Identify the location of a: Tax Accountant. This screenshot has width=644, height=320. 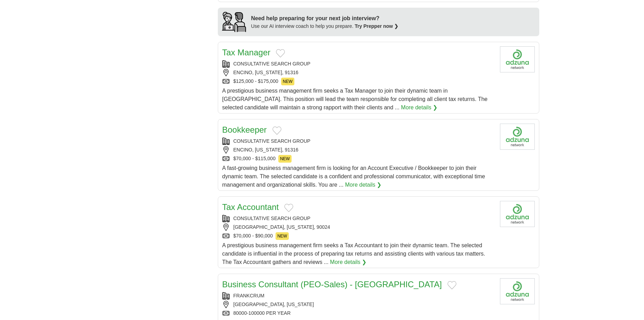
(251, 207).